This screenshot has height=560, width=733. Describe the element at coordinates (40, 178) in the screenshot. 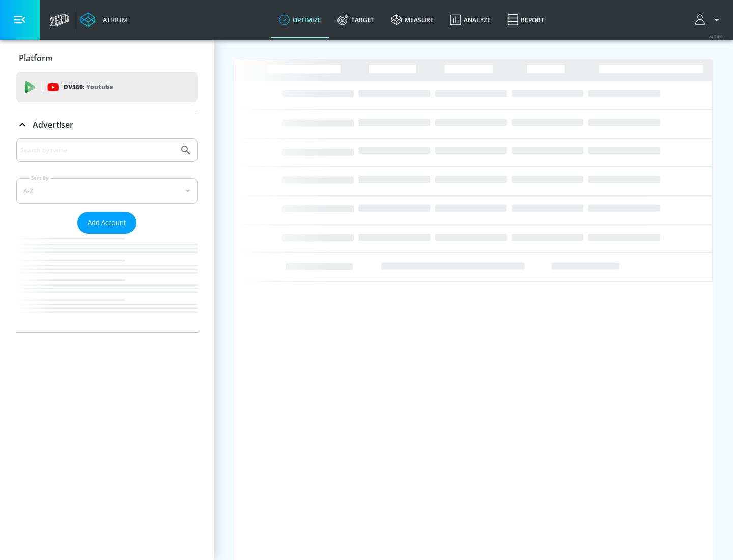

I see `label: Sort By` at that location.